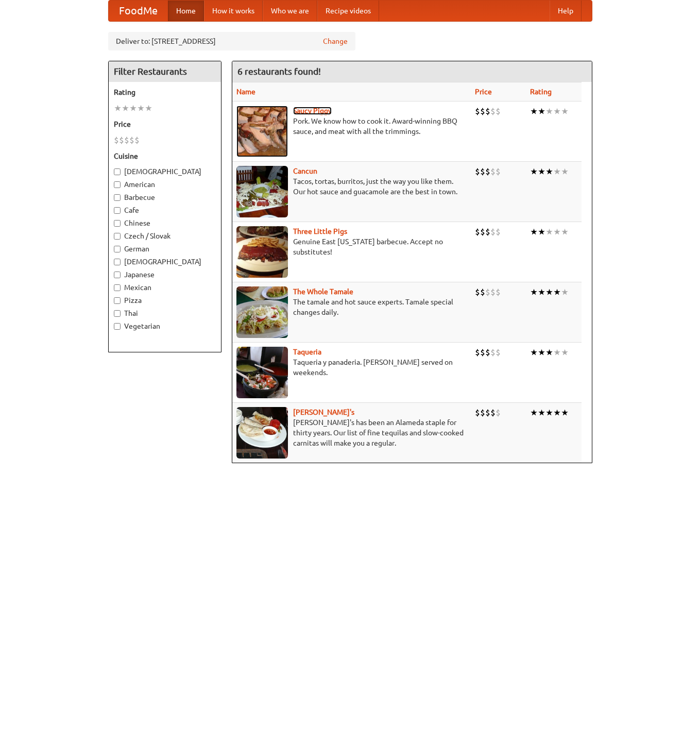  I want to click on input: Vegetarian, so click(117, 326).